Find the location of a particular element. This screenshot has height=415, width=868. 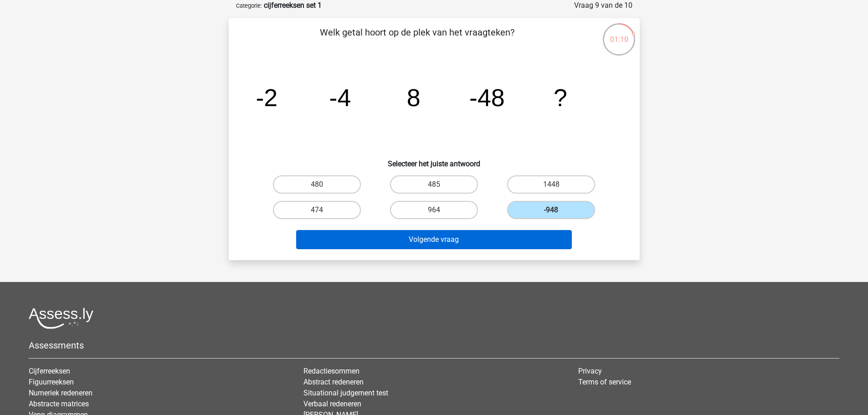

label: 485 is located at coordinates (434, 185).